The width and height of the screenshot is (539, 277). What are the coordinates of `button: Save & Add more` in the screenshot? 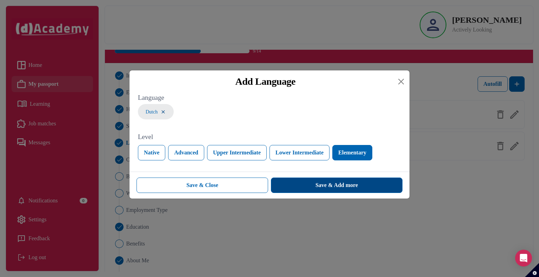 It's located at (336, 186).